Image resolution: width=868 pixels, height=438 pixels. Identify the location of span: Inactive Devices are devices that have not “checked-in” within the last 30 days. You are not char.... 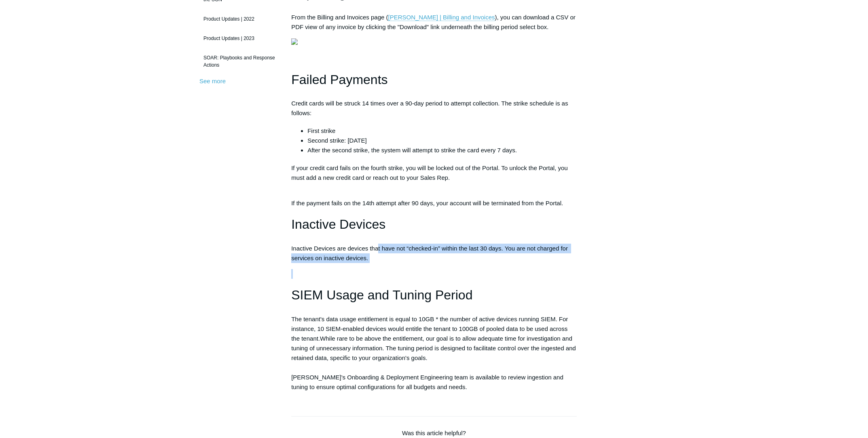
(431, 253).